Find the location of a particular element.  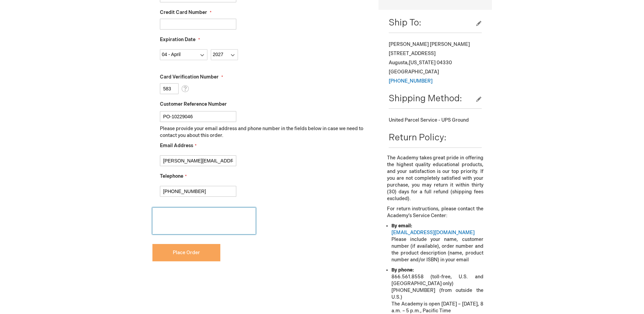

strong: By email: is located at coordinates (401, 226).